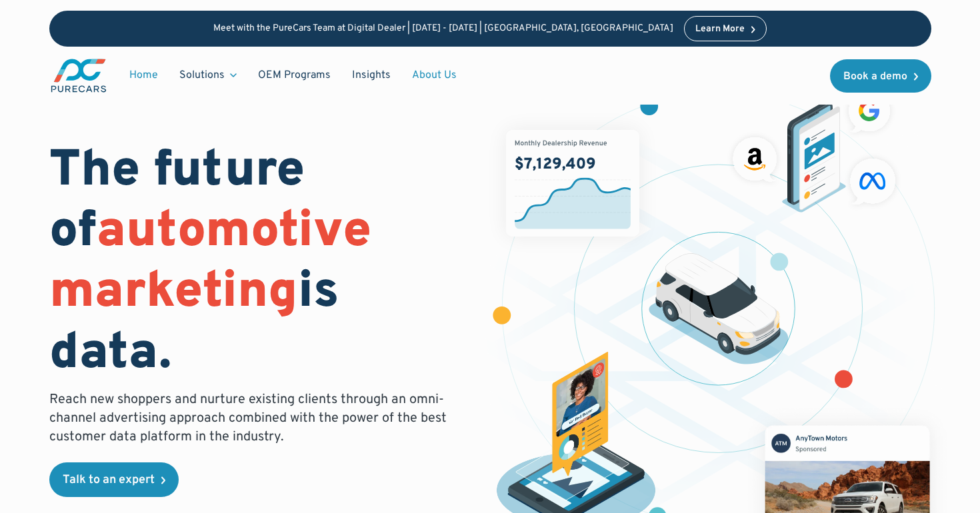 The image size is (980, 513). Describe the element at coordinates (79, 75) in the screenshot. I see `a: main` at that location.